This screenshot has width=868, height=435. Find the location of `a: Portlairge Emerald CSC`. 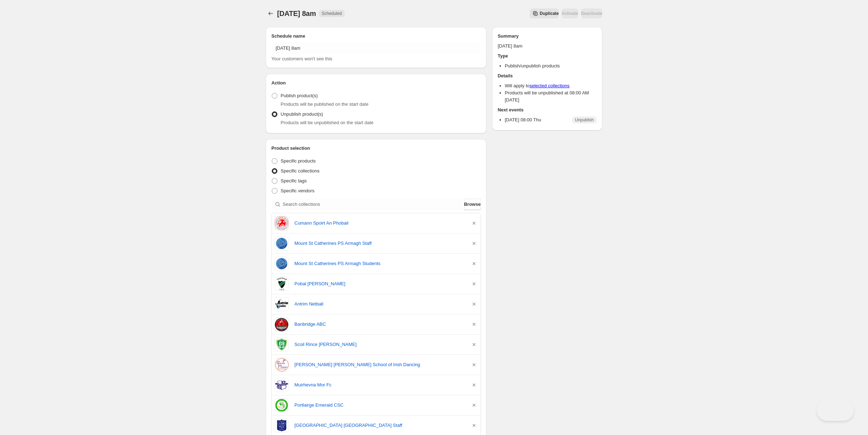

a: Portlairge Emerald CSC is located at coordinates (379, 405).